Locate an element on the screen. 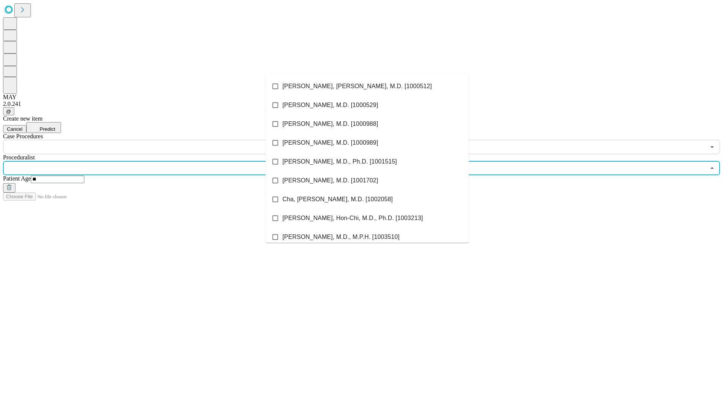 The width and height of the screenshot is (723, 407). div: MAY is located at coordinates (362, 97).